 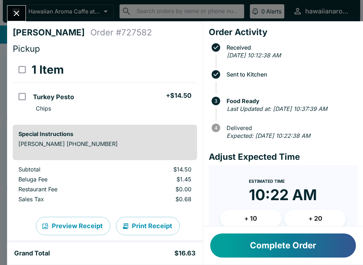 What do you see at coordinates (73, 226) in the screenshot?
I see `button: Preview Receipt` at bounding box center [73, 226].